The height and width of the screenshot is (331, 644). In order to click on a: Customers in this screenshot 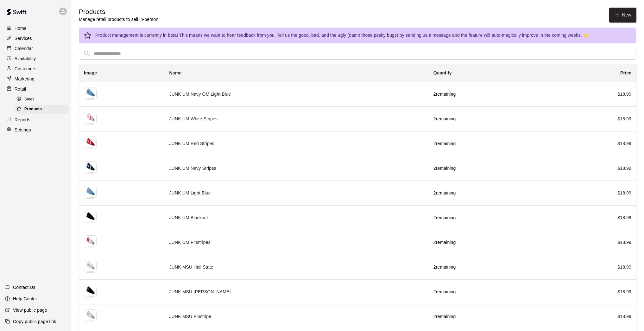, I will do `click(35, 69)`.